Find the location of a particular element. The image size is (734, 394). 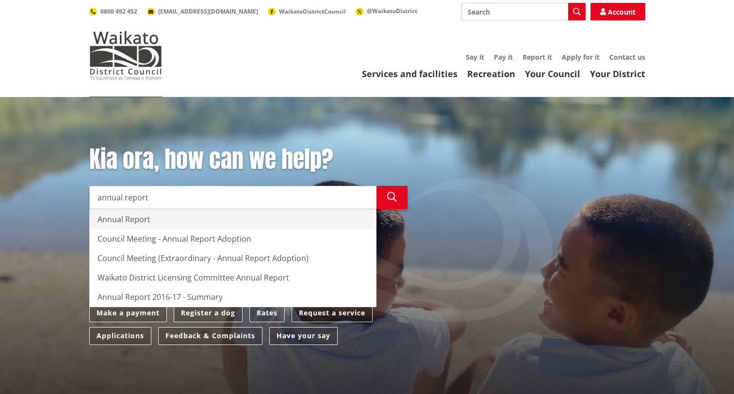

a: Recreation is located at coordinates (491, 74).